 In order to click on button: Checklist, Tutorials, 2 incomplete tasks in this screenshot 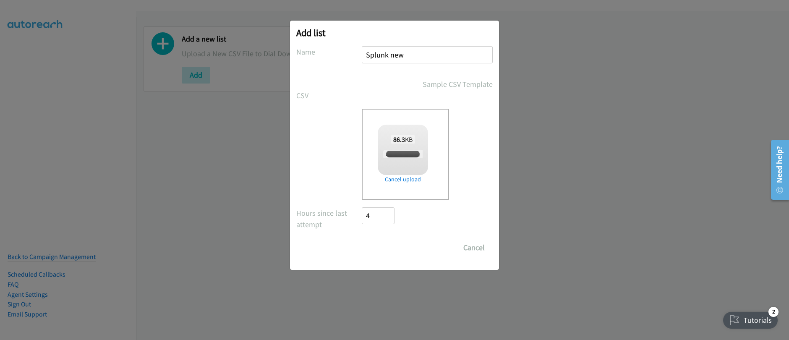, I will do `click(32, 17)`.